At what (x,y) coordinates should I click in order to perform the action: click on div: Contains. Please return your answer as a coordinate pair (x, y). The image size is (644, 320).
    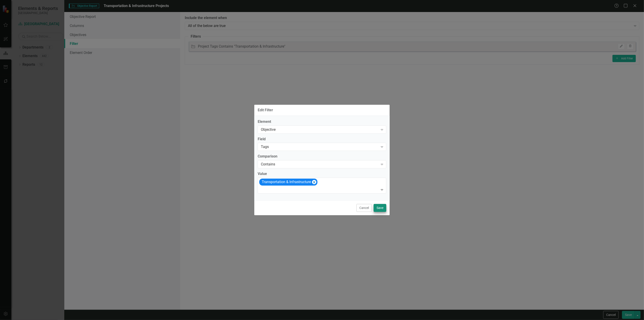
    Looking at the image, I should click on (320, 164).